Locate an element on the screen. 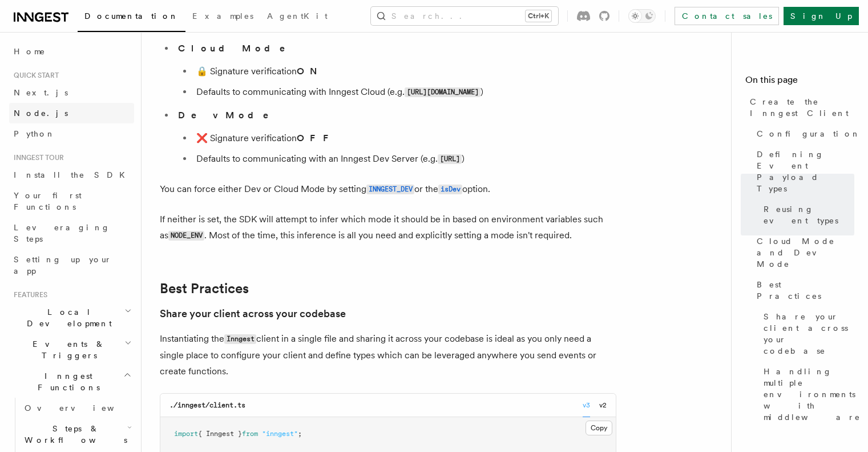 The height and width of the screenshot is (452, 868). span: Node.js is located at coordinates (41, 113).